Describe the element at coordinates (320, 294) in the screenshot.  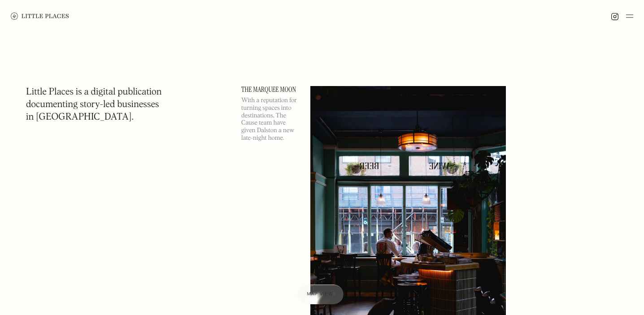
I see `a: Map view` at that location.